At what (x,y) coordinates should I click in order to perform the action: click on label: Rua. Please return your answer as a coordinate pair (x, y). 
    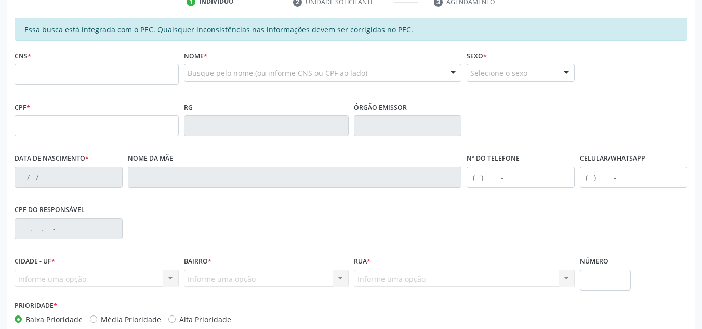
    Looking at the image, I should click on (362, 262).